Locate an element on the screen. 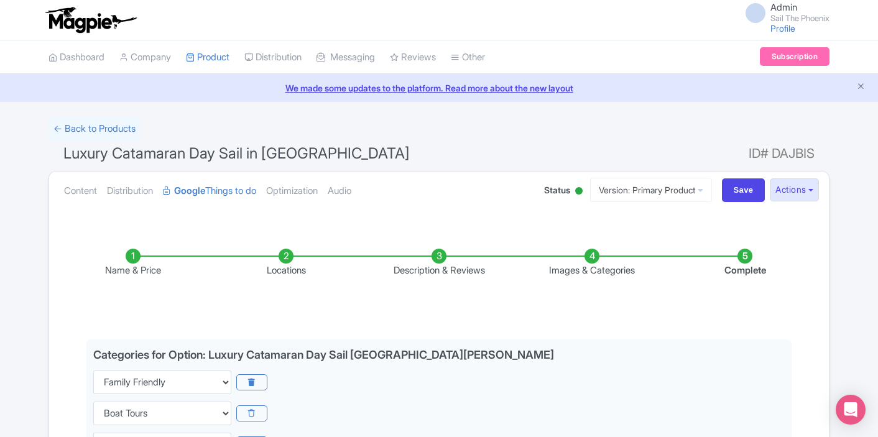 The height and width of the screenshot is (437, 878). span: Status is located at coordinates (557, 190).